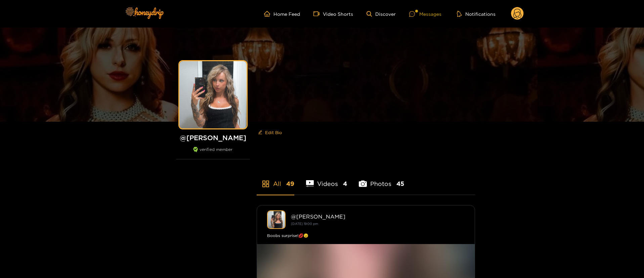  Describe the element at coordinates (269, 14) in the screenshot. I see `span: home` at that location.